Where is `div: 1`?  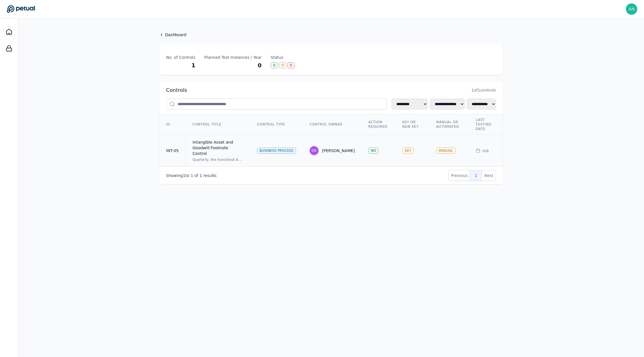 div: 1 is located at coordinates (181, 65).